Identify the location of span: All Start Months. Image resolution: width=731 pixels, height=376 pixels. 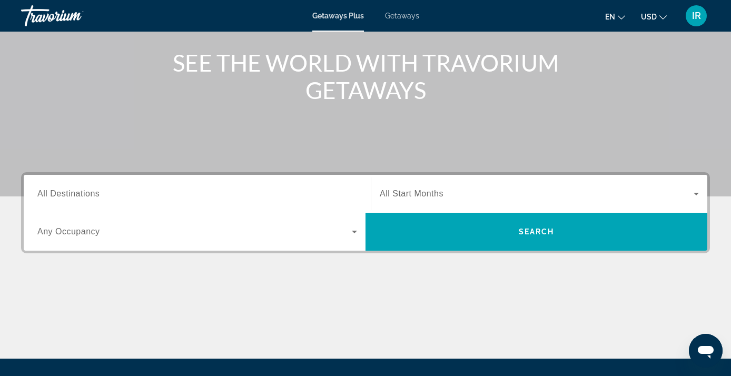
(411, 193).